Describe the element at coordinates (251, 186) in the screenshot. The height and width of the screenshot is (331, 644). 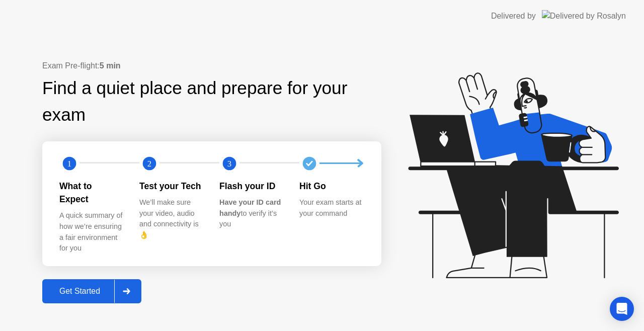
I see `div: Flash your ID` at that location.